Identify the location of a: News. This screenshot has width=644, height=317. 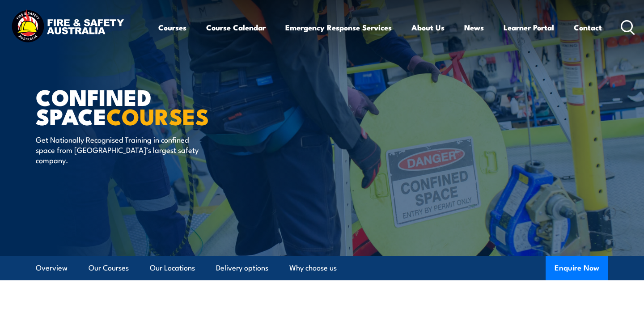
(474, 27).